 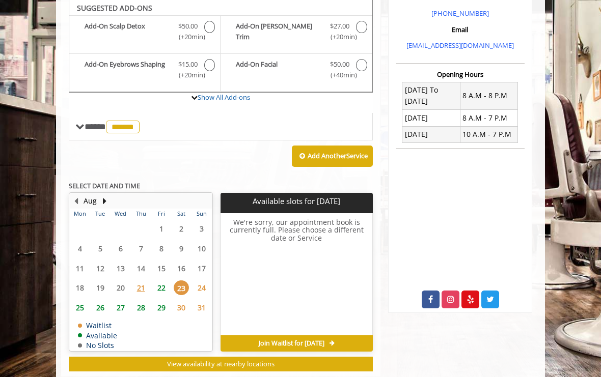 What do you see at coordinates (76, 201) in the screenshot?
I see `button: Previous Month` at bounding box center [76, 201].